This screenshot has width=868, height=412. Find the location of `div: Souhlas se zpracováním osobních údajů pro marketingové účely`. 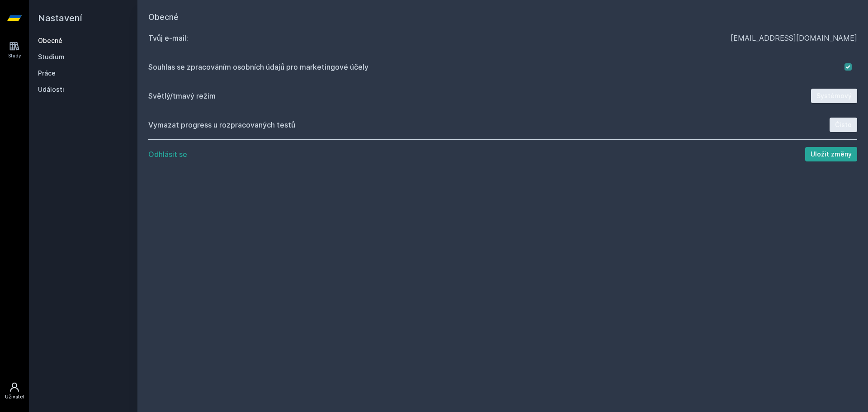

div: Souhlas se zpracováním osobních údajů pro marketingové účely is located at coordinates (496, 67).